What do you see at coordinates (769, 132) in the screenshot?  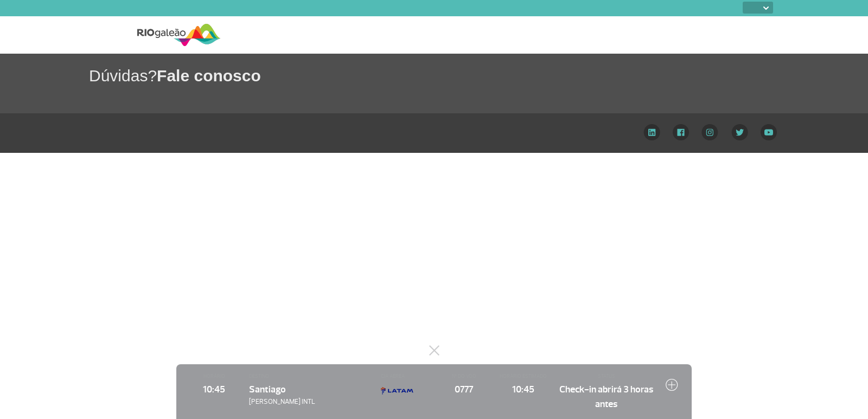 I see `img: YouTube` at bounding box center [769, 132].